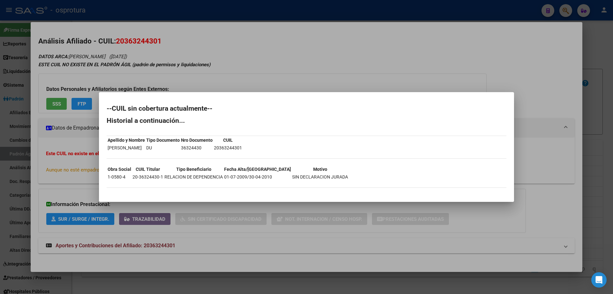  I want to click on th: Tipo Beneficiario, so click(194, 169).